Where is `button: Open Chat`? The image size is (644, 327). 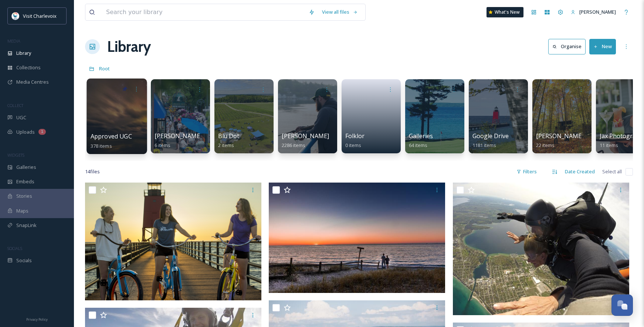 button: Open Chat is located at coordinates (622, 305).